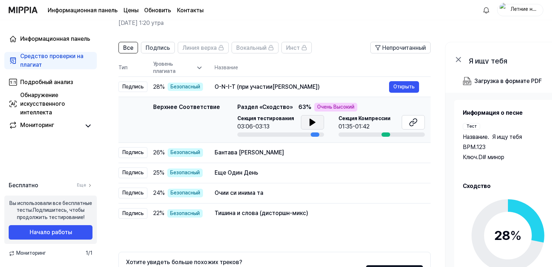  What do you see at coordinates (239, 193) in the screenshot?
I see `ya-tr-span: Очии си инима та` at bounding box center [239, 193].